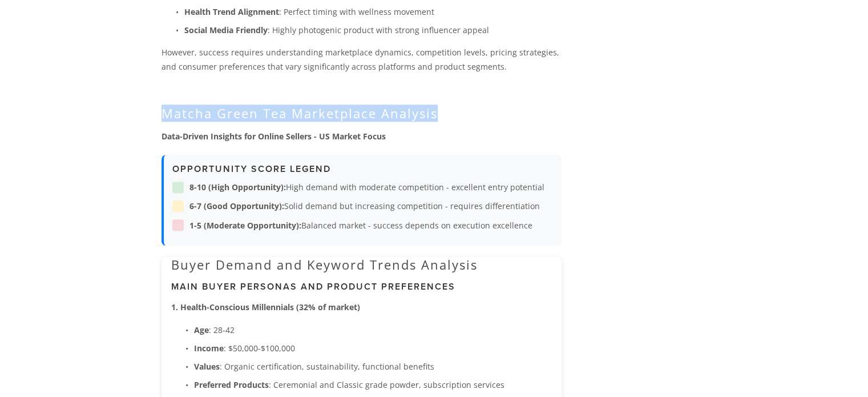  I want to click on strong: 1. Health-Conscious Millennials (32% of market), so click(265, 307).